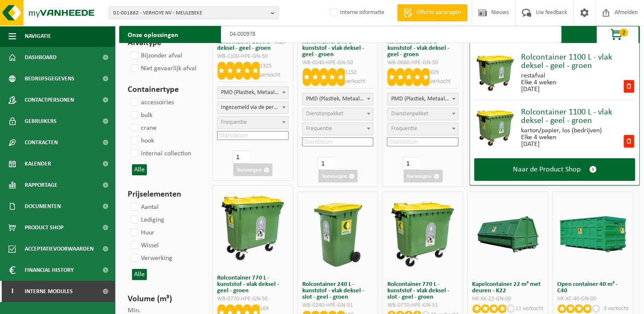  I want to click on div: HK-XK-22-GN-00, so click(508, 299).